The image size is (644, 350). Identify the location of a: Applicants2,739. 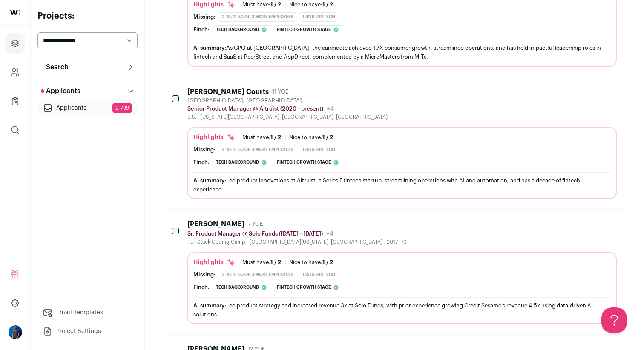
(88, 108).